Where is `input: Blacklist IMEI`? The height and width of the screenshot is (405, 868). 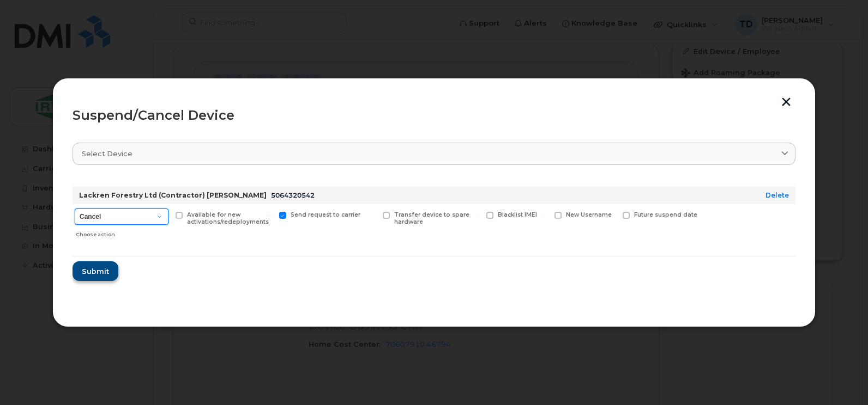 input: Blacklist IMEI is located at coordinates (476, 215).